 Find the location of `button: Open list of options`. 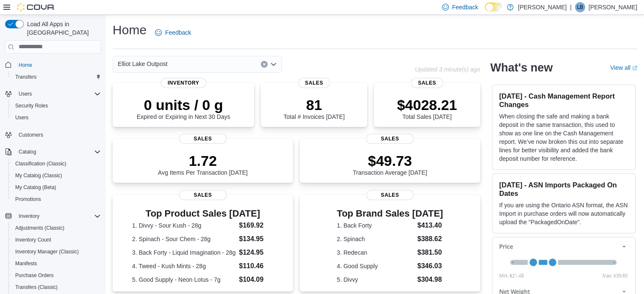

button: Open list of options is located at coordinates (273, 64).